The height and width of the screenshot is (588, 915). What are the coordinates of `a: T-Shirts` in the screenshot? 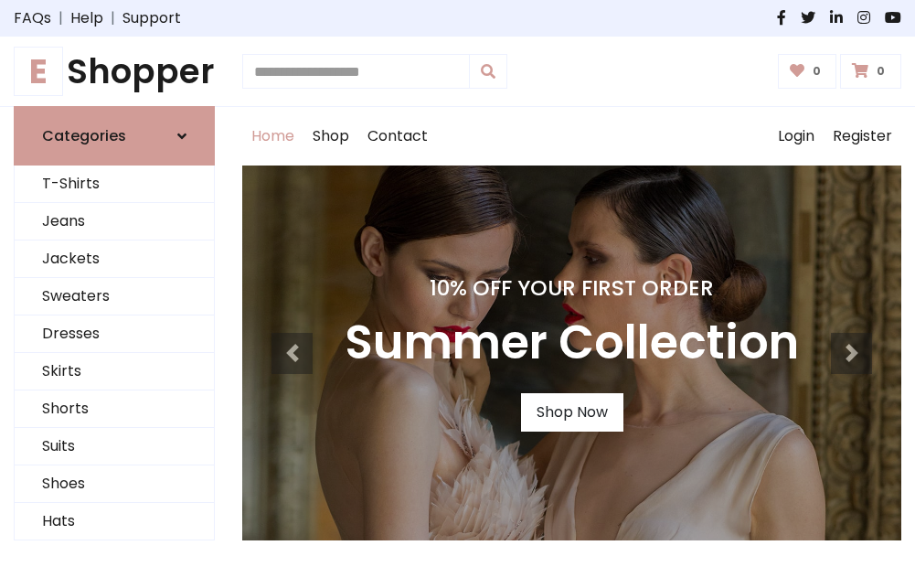 It's located at (114, 184).